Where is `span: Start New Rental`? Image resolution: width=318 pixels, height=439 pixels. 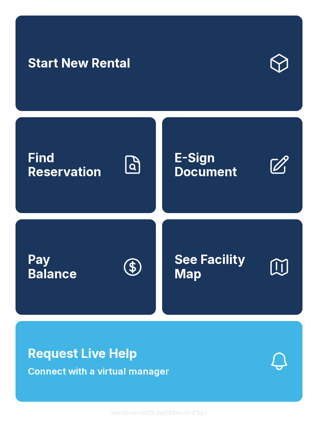
span: Start New Rental is located at coordinates (79, 63).